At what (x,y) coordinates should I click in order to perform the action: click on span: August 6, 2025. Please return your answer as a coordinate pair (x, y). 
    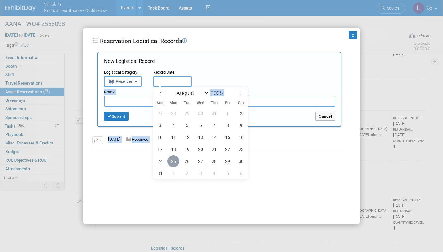
    Looking at the image, I should click on (200, 125).